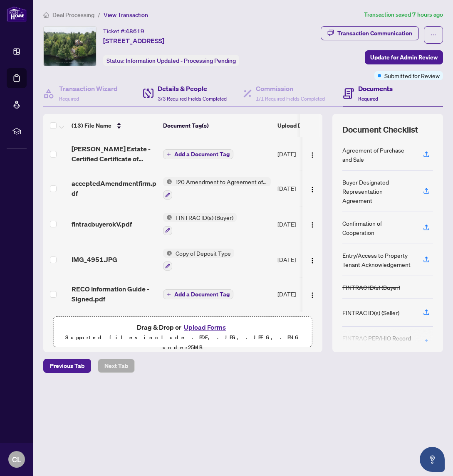 The height and width of the screenshot is (476, 453). Describe the element at coordinates (412, 76) in the screenshot. I see `span: Submitted for Review` at that location.